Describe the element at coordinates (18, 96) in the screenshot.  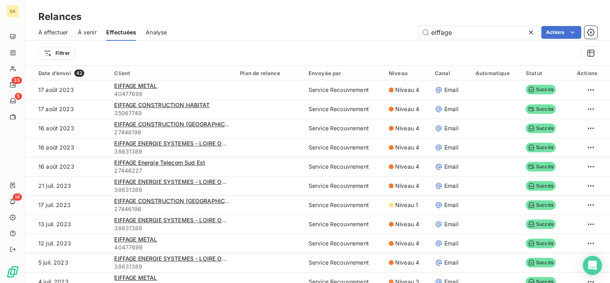
I see `span: 5` at that location.